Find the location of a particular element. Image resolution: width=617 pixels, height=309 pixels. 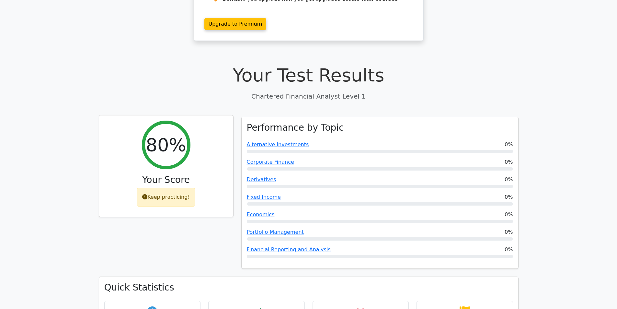

a: Derivatives is located at coordinates (261, 179).